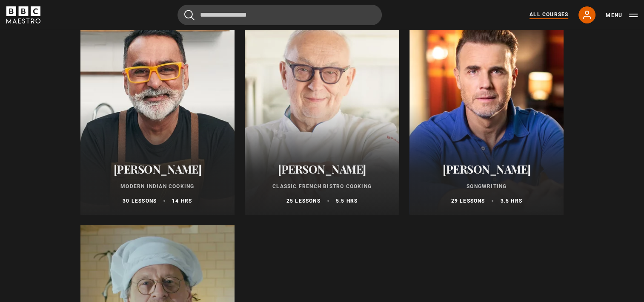 The image size is (644, 302). What do you see at coordinates (621, 16) in the screenshot?
I see `button: Toggle navigation` at bounding box center [621, 16].